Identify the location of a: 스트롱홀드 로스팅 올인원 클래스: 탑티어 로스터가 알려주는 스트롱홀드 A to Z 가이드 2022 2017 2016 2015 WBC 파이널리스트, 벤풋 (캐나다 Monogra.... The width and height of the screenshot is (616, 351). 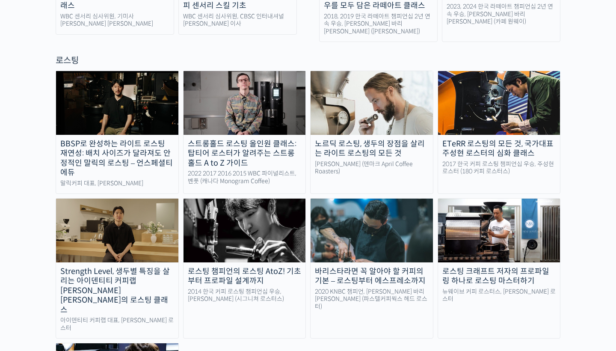
(245, 132).